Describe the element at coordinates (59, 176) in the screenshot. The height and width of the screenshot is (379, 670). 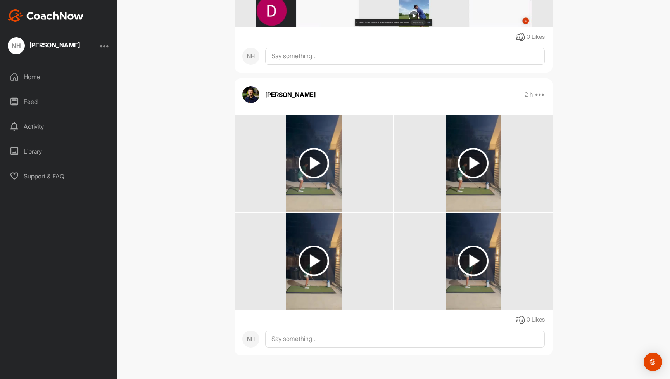
I see `div: Support & FAQ` at that location.